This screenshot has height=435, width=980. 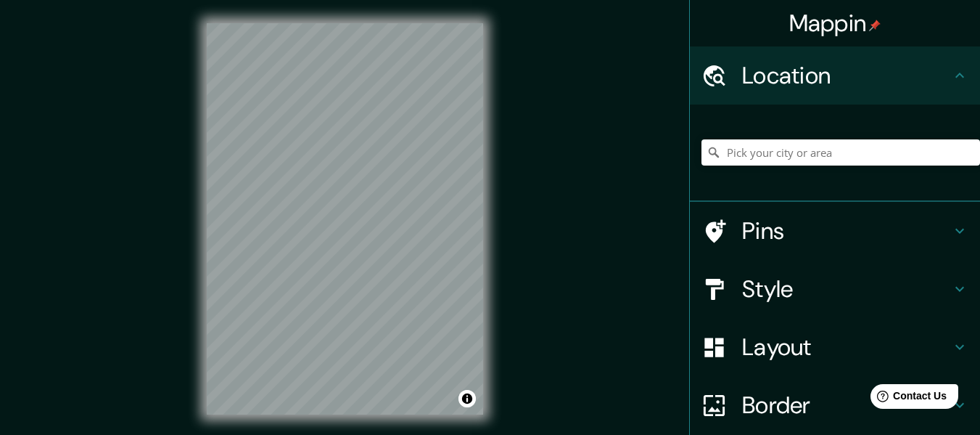 What do you see at coordinates (835, 289) in the screenshot?
I see `div: Style` at bounding box center [835, 289].